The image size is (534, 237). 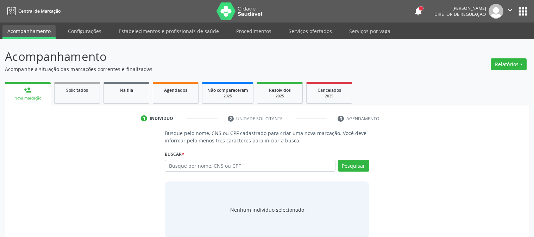 I want to click on div: 1, so click(x=144, y=119).